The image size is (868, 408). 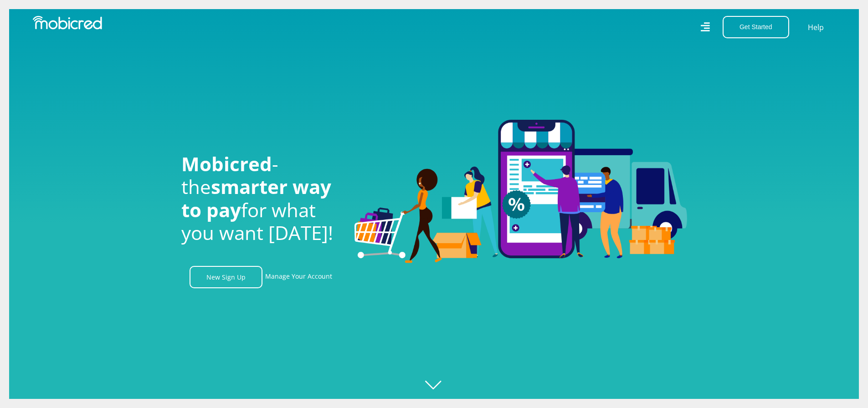 I want to click on a: New Sign Up, so click(x=226, y=277).